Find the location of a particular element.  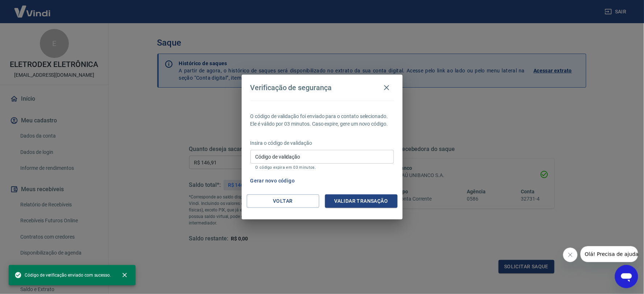

p: Insira o código de validação is located at coordinates (322, 143).